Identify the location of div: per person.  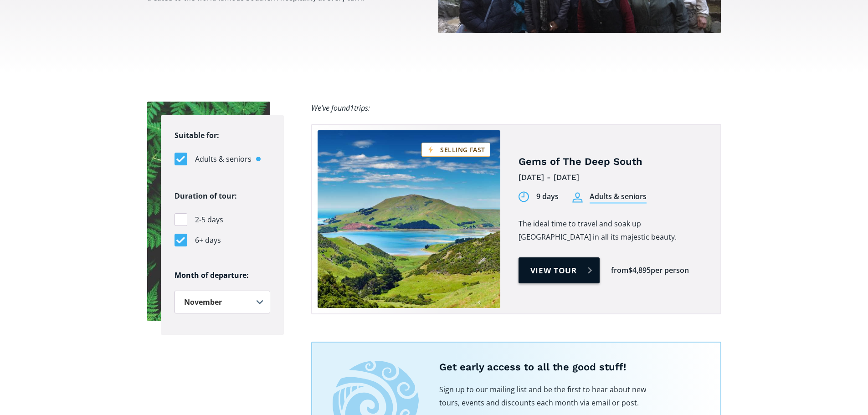
(670, 270).